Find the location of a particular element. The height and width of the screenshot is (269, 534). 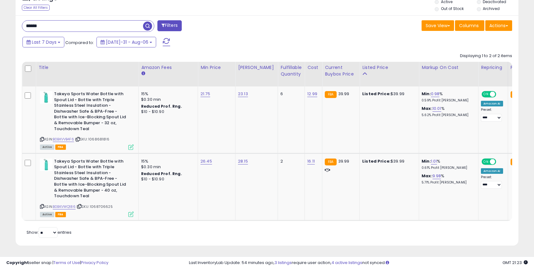

a: 26.45 is located at coordinates (206, 162).